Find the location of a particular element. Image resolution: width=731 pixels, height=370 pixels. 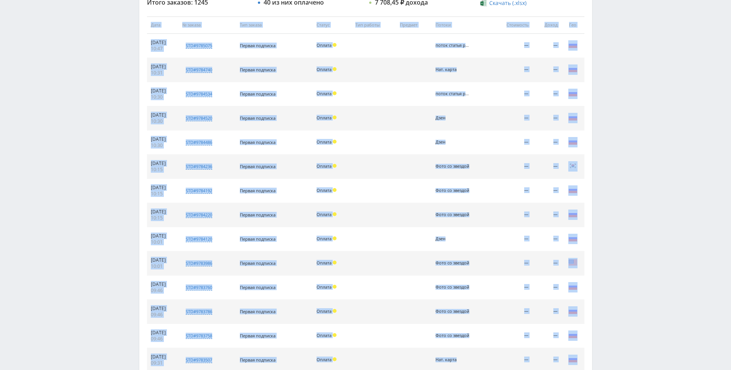

th: Потоки is located at coordinates (461, 25).